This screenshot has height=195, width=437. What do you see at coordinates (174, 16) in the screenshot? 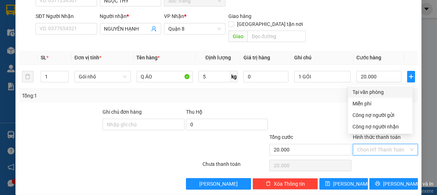
I see `span: VP Nhận` at bounding box center [174, 16].